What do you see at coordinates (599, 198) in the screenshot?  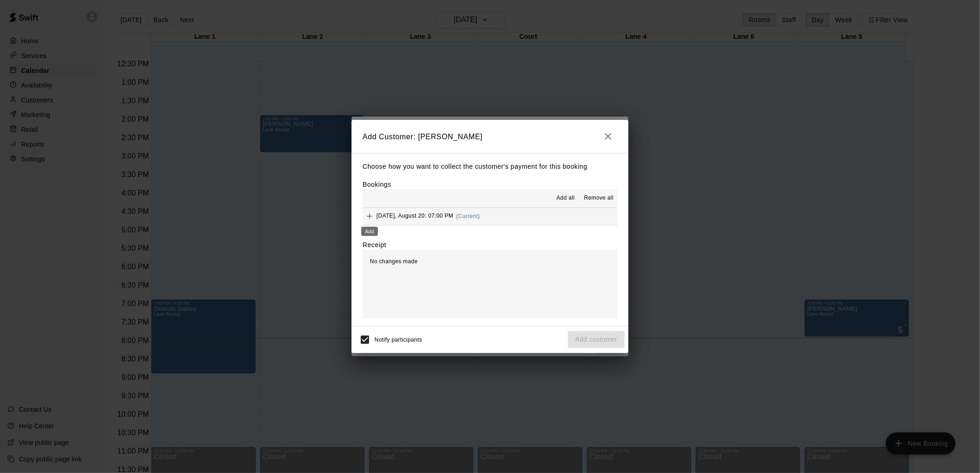 I see `button: Remove all` at bounding box center [599, 198].